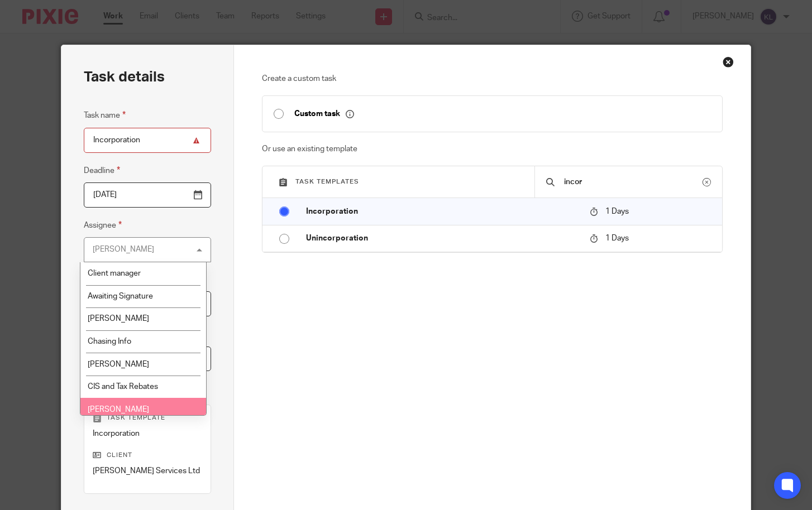 Image resolution: width=812 pixels, height=510 pixels. I want to click on p: Unincorporation, so click(443, 238).